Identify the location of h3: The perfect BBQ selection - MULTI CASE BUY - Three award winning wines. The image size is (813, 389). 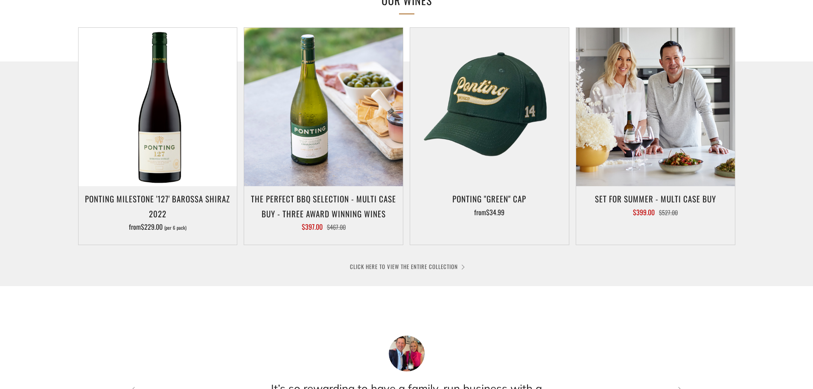
(323, 206).